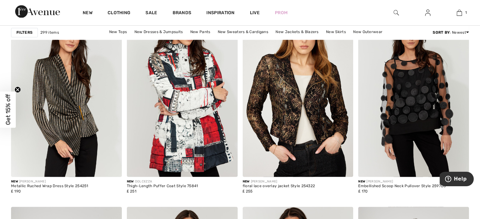 Image resolution: width=480 pixels, height=219 pixels. What do you see at coordinates (254, 13) in the screenshot?
I see `a: Live` at bounding box center [254, 13].